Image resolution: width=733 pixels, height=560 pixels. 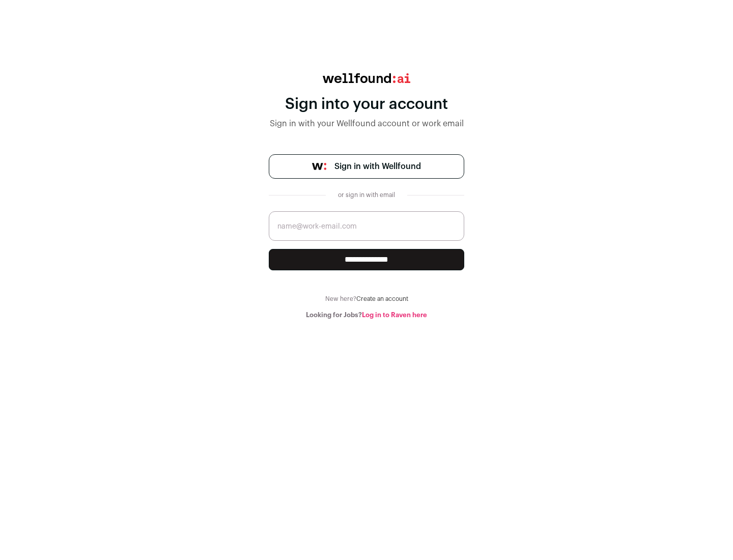 What do you see at coordinates (366, 167) in the screenshot?
I see `a: Sign in with Wellfound` at bounding box center [366, 167].